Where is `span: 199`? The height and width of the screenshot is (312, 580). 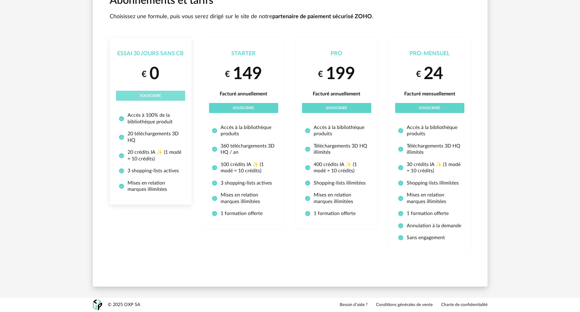 span: 199 is located at coordinates (341, 74).